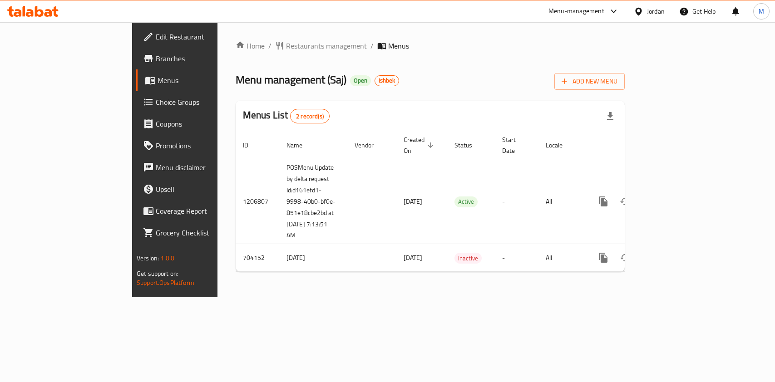 This screenshot has height=382, width=775. I want to click on a: Edit Restaurant, so click(198, 37).